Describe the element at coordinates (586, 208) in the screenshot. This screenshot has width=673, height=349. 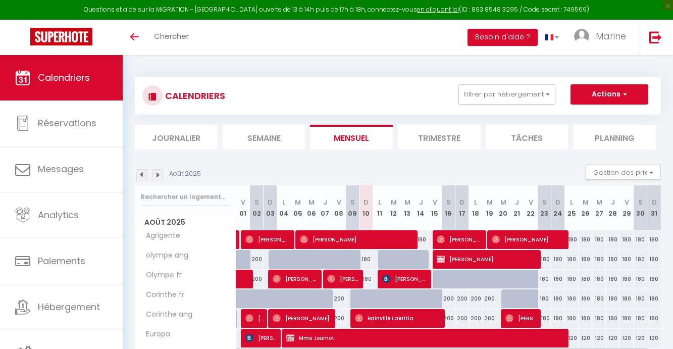
I see `th: 26` at that location.